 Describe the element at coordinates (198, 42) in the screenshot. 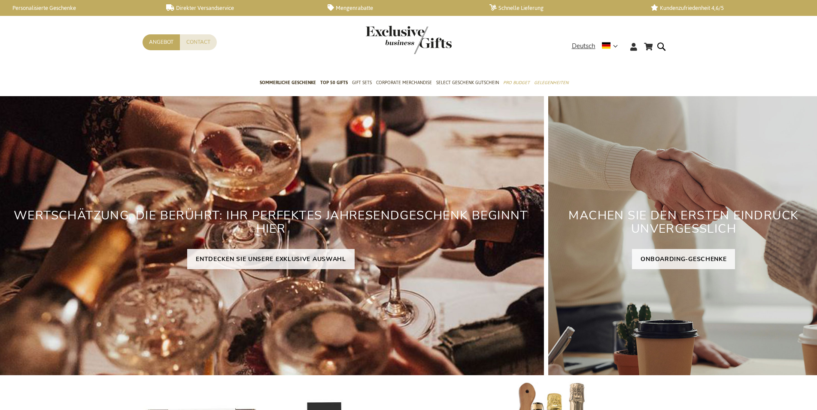

I see `a: Contact` at that location.